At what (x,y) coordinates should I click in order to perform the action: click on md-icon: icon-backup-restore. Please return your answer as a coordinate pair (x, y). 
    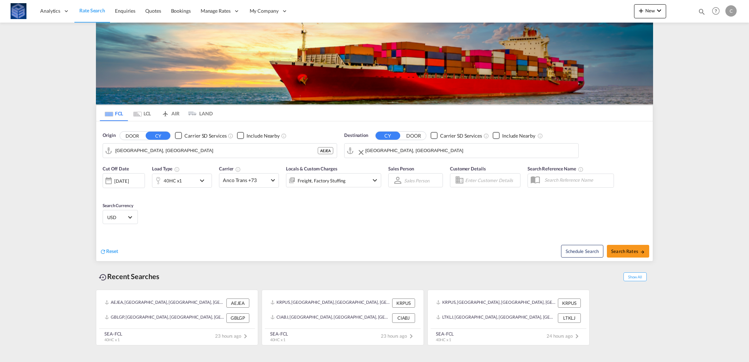
    Looking at the image, I should click on (103, 277).